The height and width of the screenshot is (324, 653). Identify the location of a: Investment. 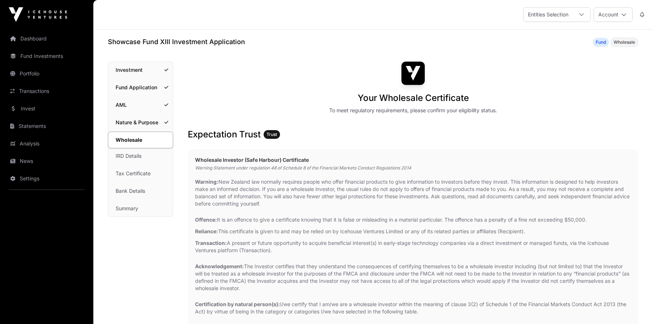
(140, 70).